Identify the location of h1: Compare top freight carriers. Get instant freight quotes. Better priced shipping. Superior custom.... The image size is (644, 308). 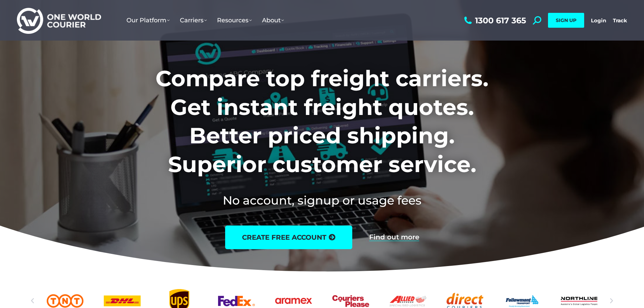
(322, 121).